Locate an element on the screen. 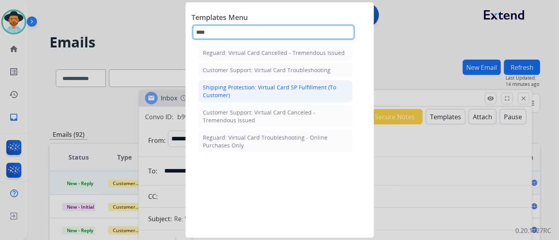 Image resolution: width=559 pixels, height=240 pixels. div: Reguard: Virtual Card Troubleshooting - Online Purchases Only is located at coordinates (275, 142).